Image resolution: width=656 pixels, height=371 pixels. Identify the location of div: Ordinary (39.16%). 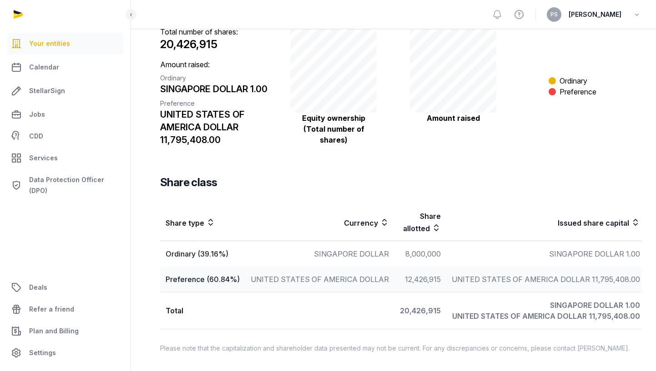
(202, 254).